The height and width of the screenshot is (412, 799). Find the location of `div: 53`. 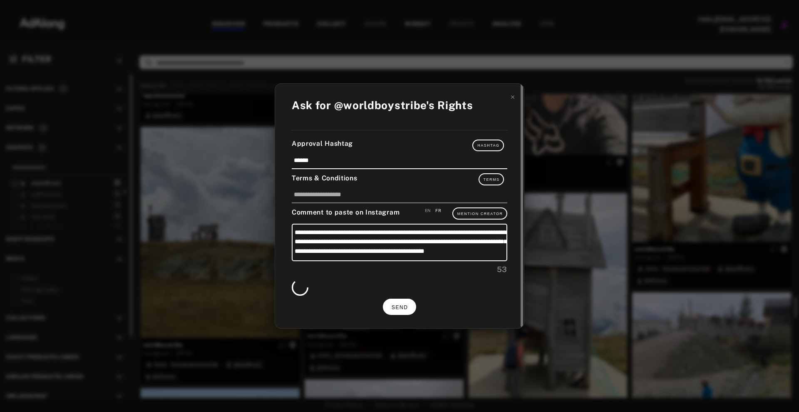

div: 53 is located at coordinates (400, 269).